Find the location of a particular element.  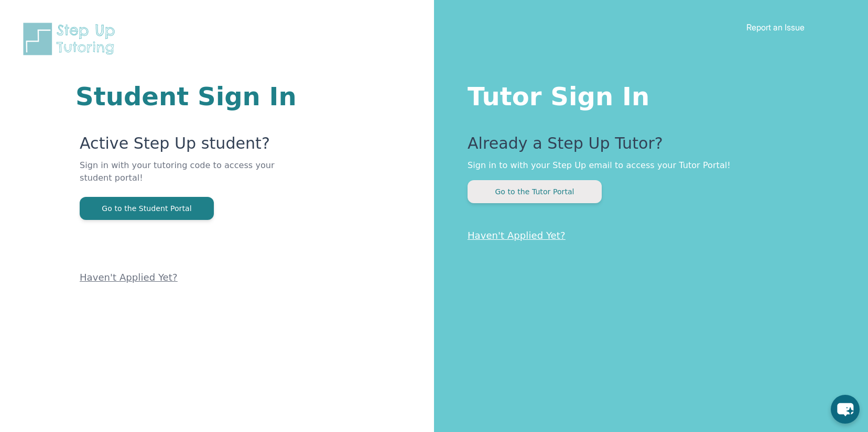

p: Sign in with your tutoring code to access your student portal! is located at coordinates (194, 178).